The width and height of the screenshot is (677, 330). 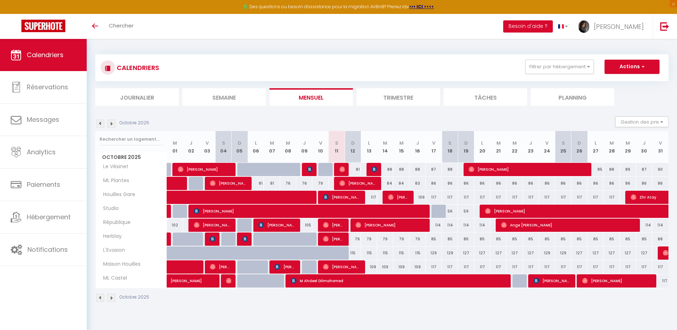 What do you see at coordinates (417, 169) in the screenshot?
I see `div: 88` at bounding box center [417, 169].